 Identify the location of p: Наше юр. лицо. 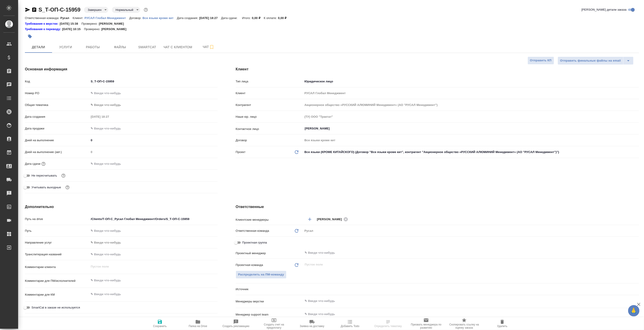
(269, 117).